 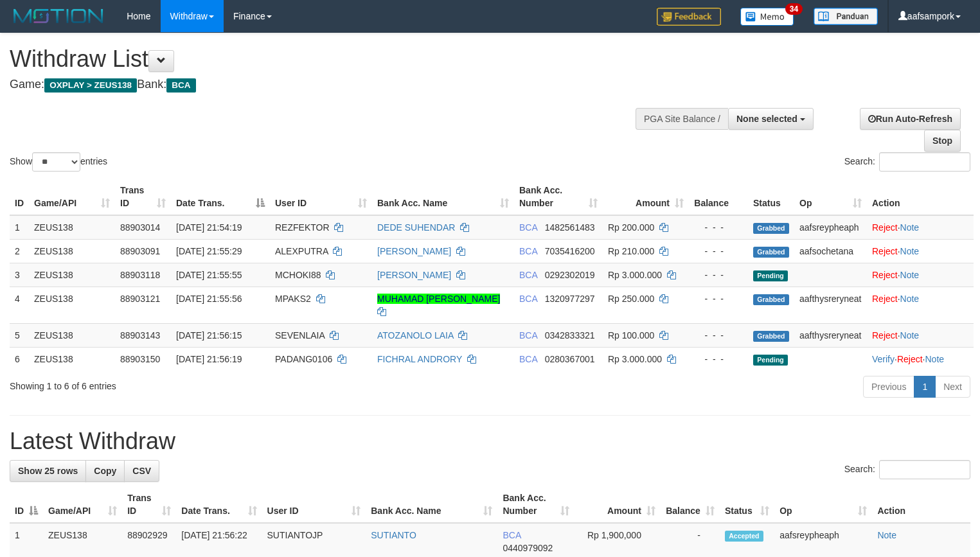 I want to click on a: Stop, so click(x=943, y=141).